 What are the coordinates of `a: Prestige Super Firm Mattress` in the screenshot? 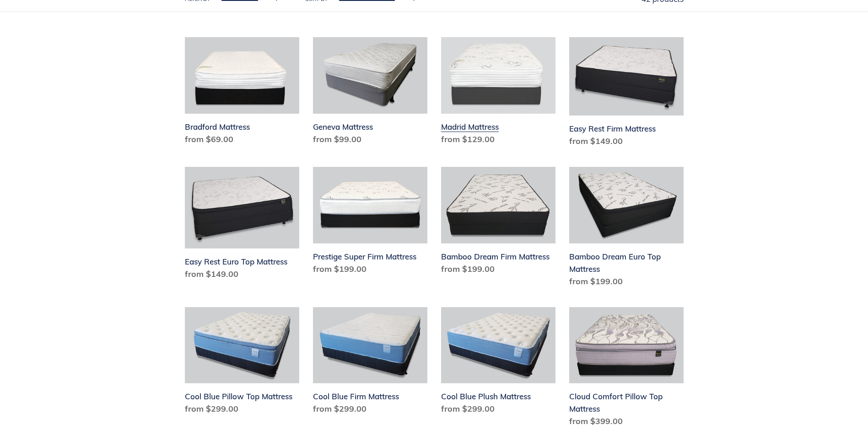 It's located at (370, 223).